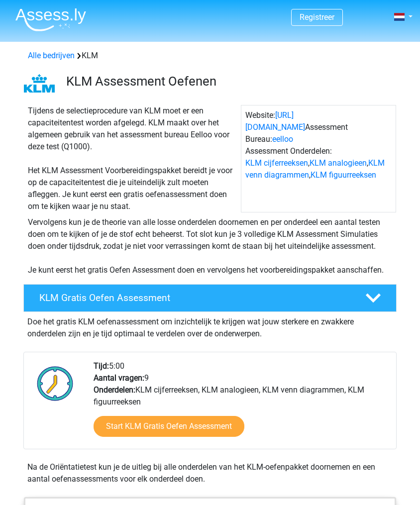 The height and width of the screenshot is (505, 420). I want to click on a: Start KLM Gratis Oefen Assessment, so click(169, 426).